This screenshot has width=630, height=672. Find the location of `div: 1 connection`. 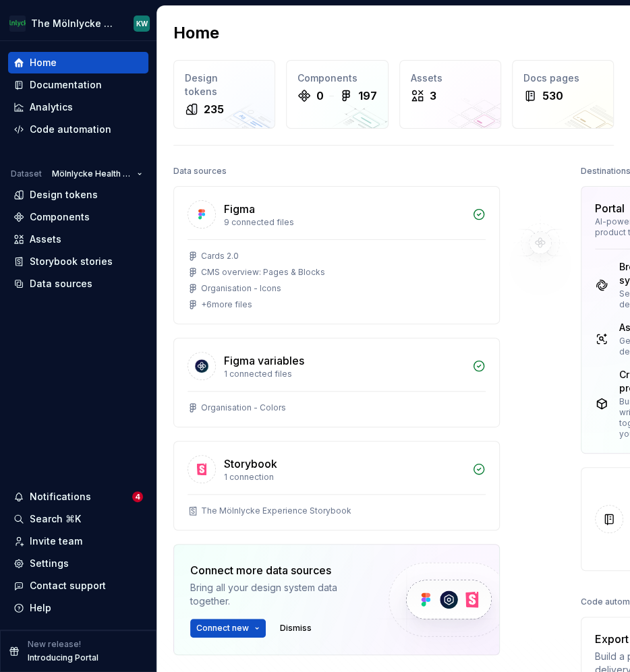

div: 1 connection is located at coordinates (344, 477).